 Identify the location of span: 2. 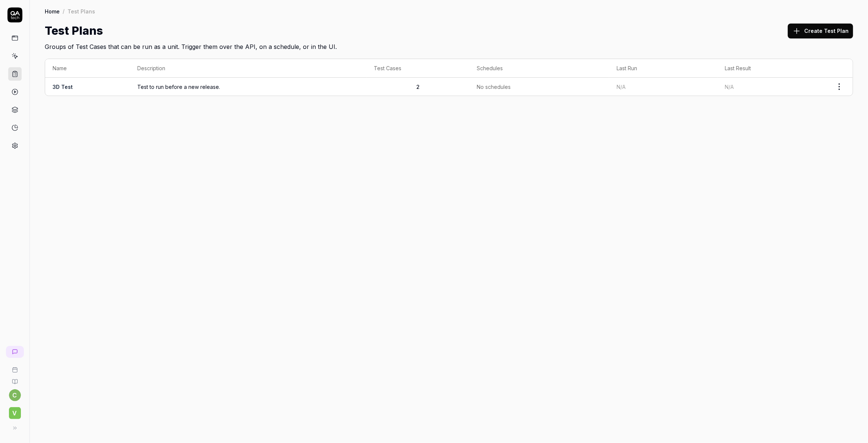
(418, 87).